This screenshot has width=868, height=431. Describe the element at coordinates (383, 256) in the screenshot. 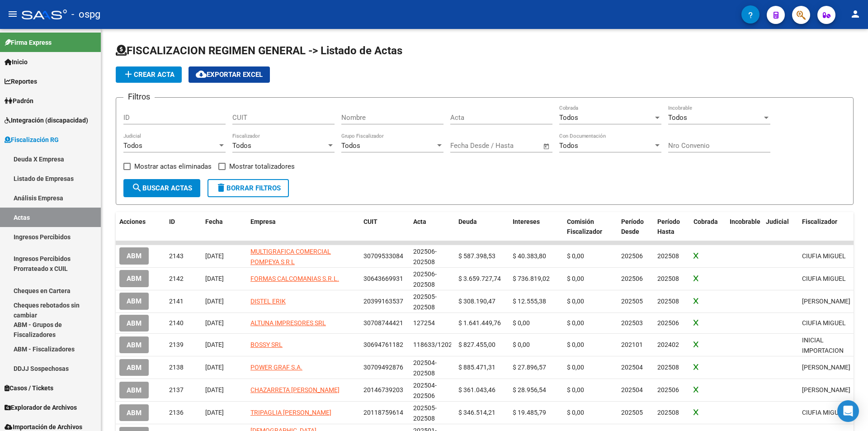

I see `span: 30709533084` at that location.